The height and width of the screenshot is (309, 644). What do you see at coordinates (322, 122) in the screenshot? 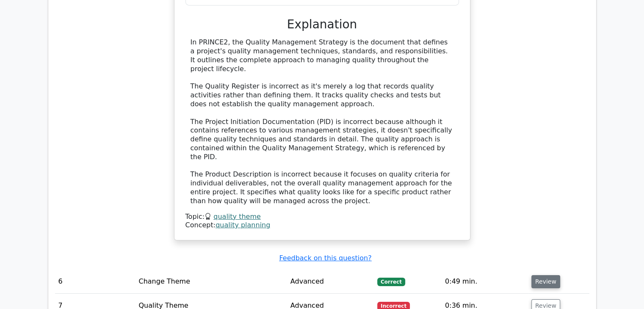
I see `div: In PRINCE2, the Quality Management Strategy is the document that defines a project's quality mana...` at bounding box center [322, 122].